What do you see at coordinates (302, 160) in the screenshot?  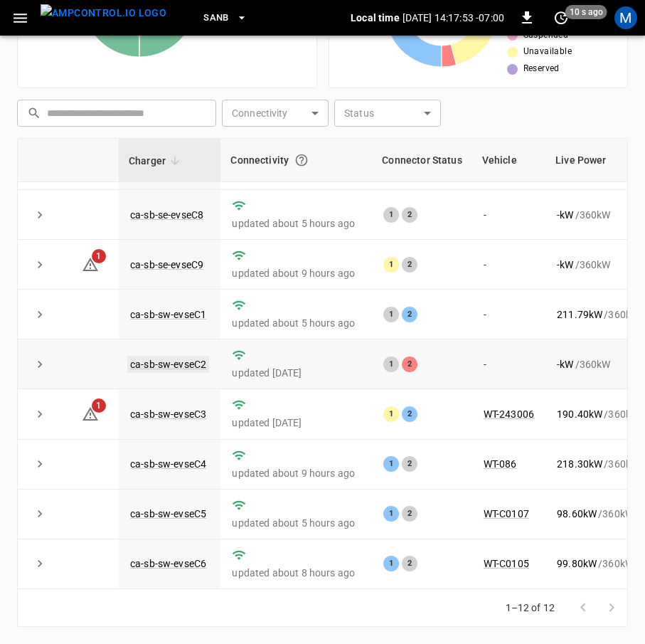 I see `button: Connection between the charger and our software.` at bounding box center [302, 160].